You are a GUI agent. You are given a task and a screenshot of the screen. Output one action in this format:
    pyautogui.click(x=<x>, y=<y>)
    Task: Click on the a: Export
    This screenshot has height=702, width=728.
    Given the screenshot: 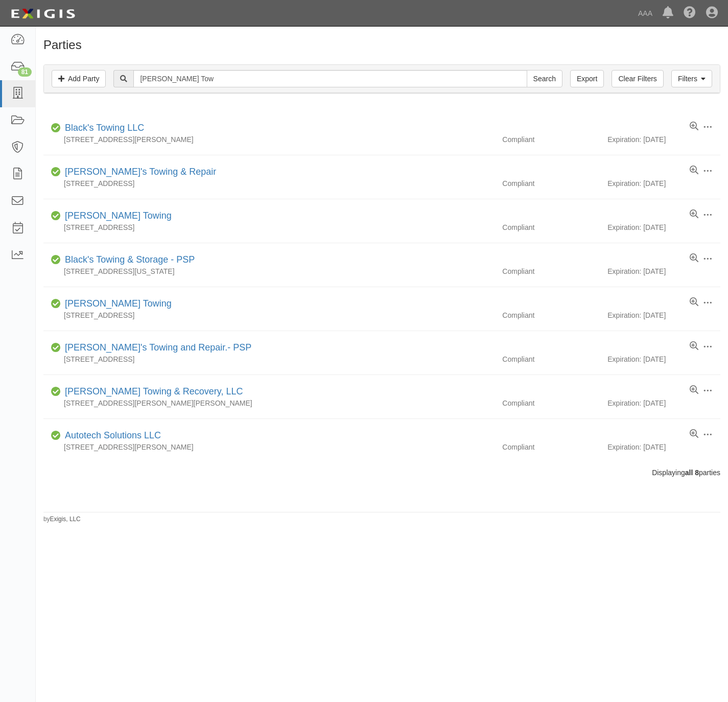 What is the action you would take?
    pyautogui.click(x=587, y=78)
    